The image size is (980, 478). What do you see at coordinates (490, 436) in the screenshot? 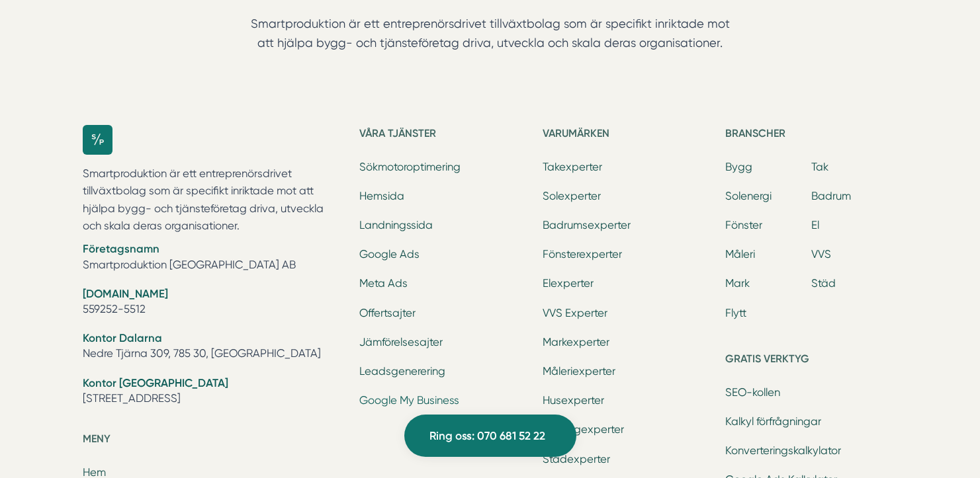
I see `a: Ring oss: 070 681 52 22` at bounding box center [490, 436].